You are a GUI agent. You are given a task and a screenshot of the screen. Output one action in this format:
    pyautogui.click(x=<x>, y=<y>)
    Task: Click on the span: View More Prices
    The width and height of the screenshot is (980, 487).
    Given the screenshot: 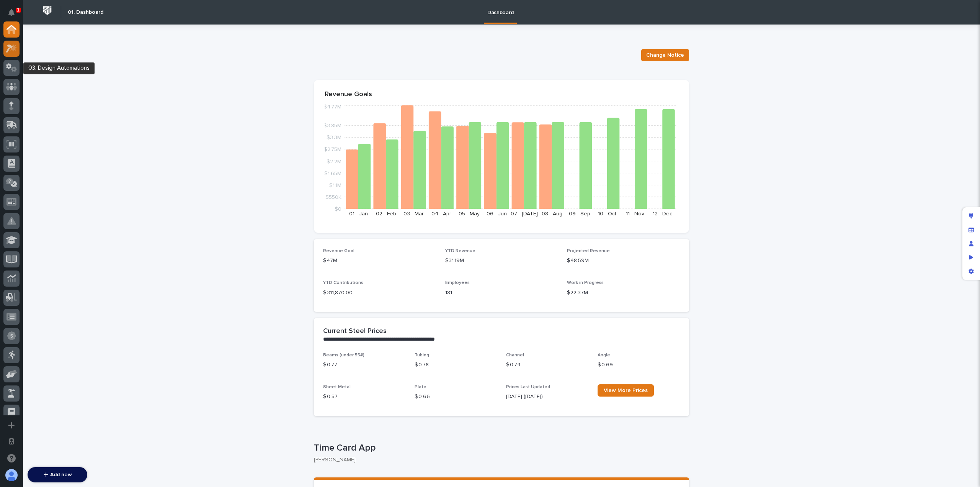 What is the action you would take?
    pyautogui.click(x=626, y=391)
    